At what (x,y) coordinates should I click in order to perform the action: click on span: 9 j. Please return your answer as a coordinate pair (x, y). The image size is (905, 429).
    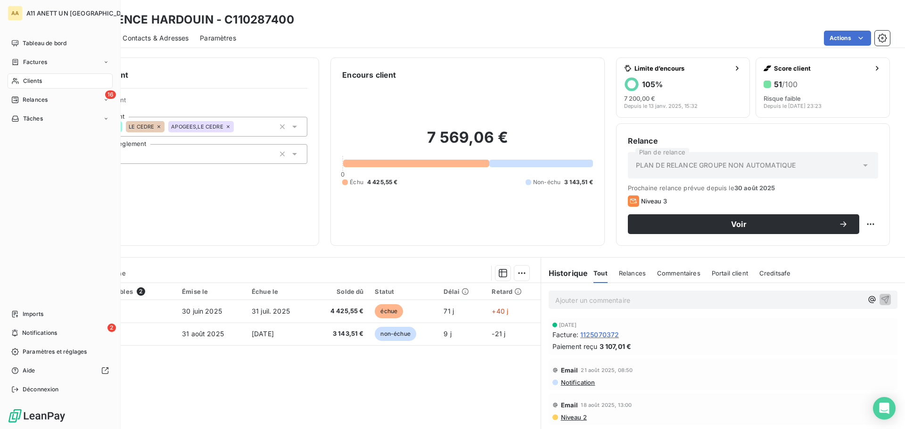
    Looking at the image, I should click on (447, 334).